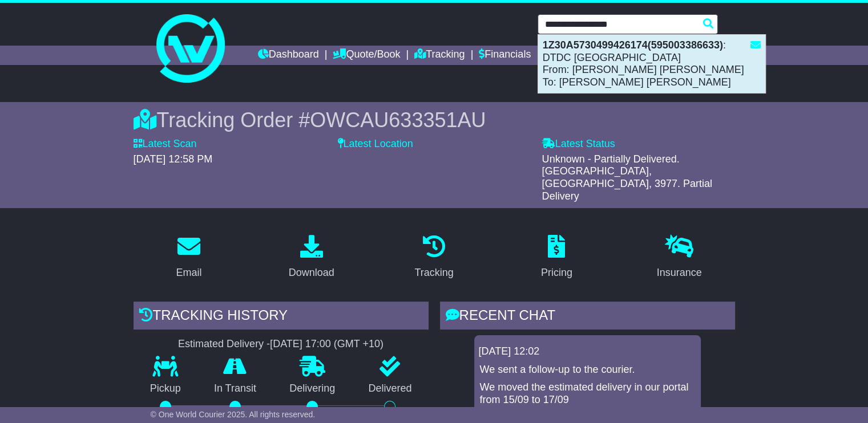  I want to click on a: Email, so click(189, 258).